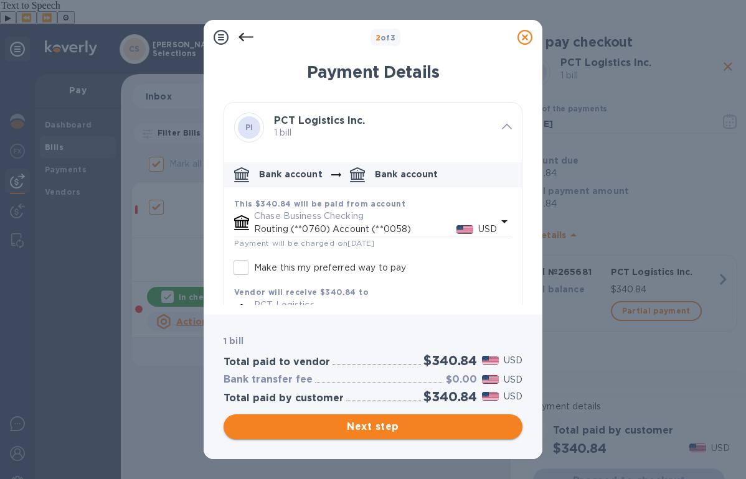 The width and height of the screenshot is (746, 479). What do you see at coordinates (276, 362) in the screenshot?
I see `h3: Total paid to vendor` at bounding box center [276, 362].